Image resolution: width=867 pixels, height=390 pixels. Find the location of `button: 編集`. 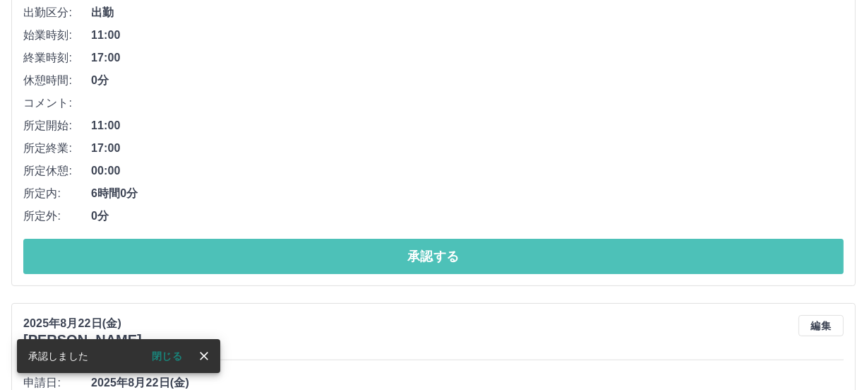

button: 編集 is located at coordinates (821, 325).